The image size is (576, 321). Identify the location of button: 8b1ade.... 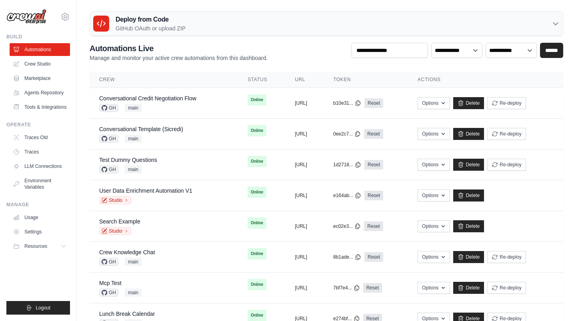
(347, 257).